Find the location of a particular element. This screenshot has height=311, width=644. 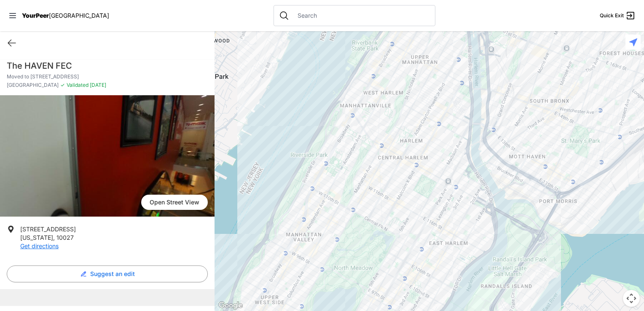

img: Google is located at coordinates (230, 305).